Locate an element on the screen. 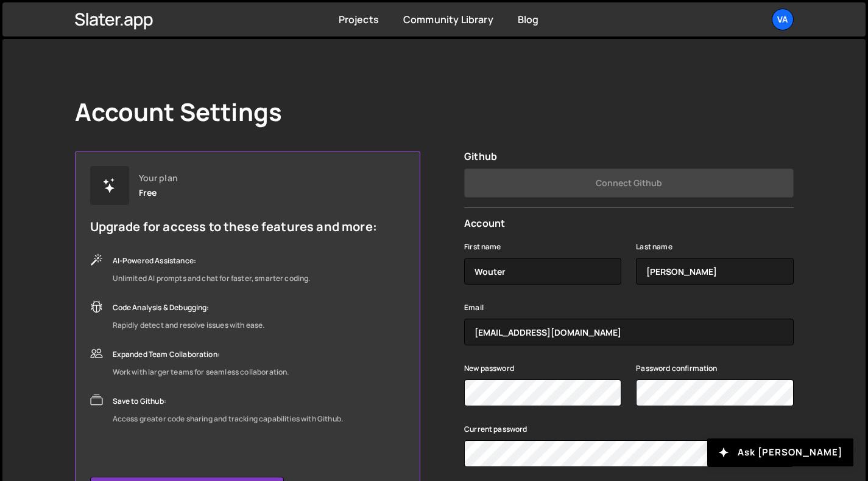 The height and width of the screenshot is (481, 868). label: Password confirmation is located at coordinates (676, 369).